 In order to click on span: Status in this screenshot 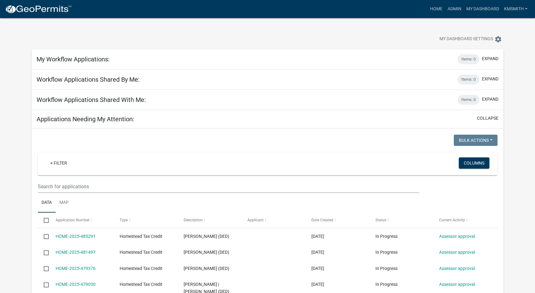, I will do `click(381, 220)`.